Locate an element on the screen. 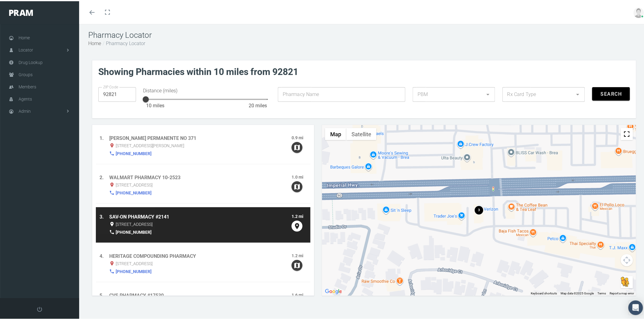 Image resolution: width=644 pixels, height=320 pixels. button: Toggle fullscreen view is located at coordinates (627, 133).